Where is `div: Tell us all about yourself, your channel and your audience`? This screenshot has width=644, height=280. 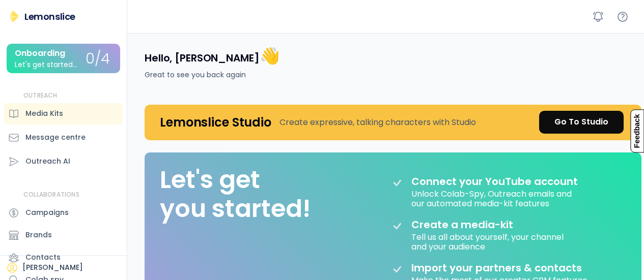 div: Tell us all about yourself, your channel and your audience is located at coordinates (488, 241).